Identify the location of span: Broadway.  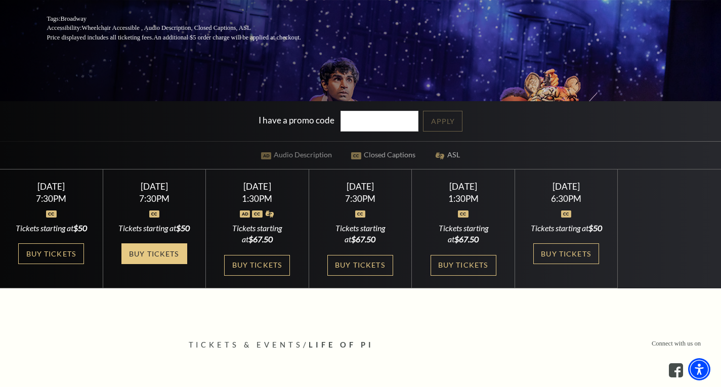
(73, 19).